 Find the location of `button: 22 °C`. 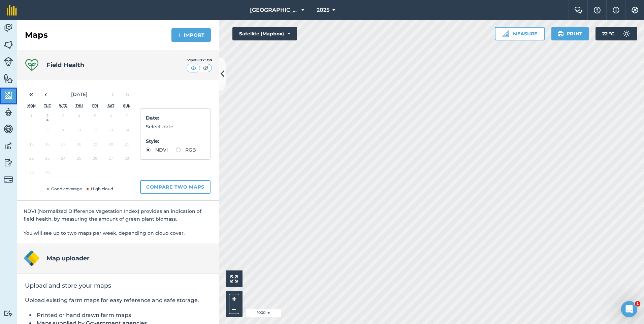

button: 22 °C is located at coordinates (616, 34).